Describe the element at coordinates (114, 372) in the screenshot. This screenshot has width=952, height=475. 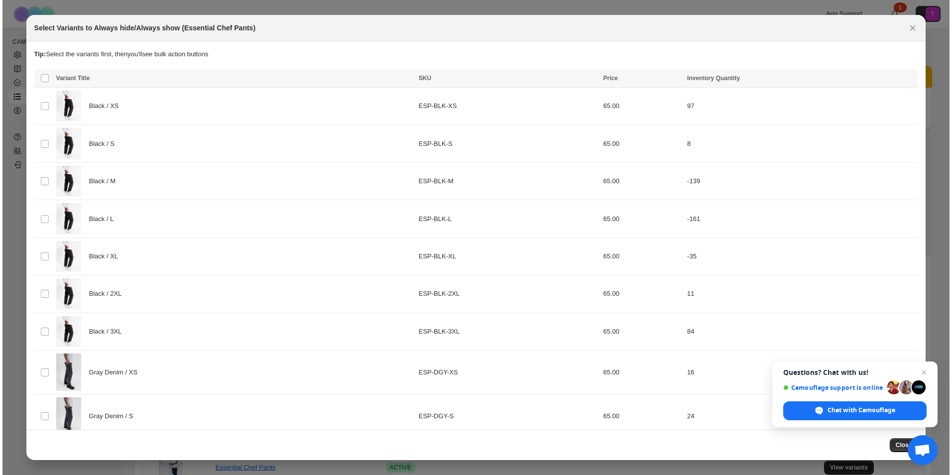
I see `span: Gray Denim / XS` at that location.